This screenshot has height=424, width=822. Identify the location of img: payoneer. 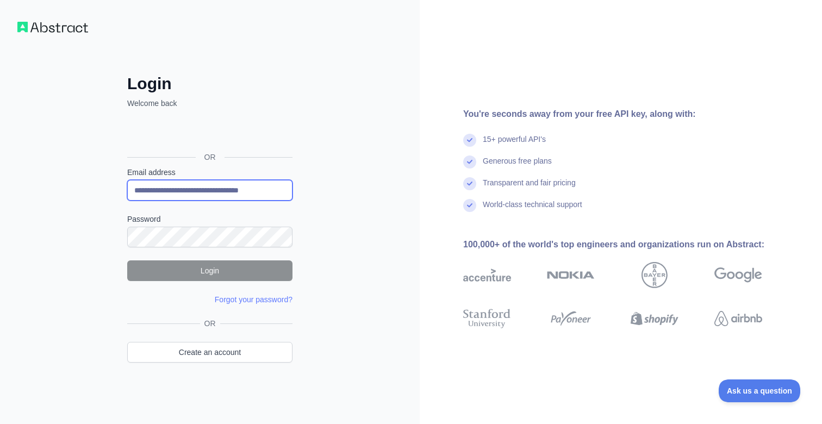
(571, 319).